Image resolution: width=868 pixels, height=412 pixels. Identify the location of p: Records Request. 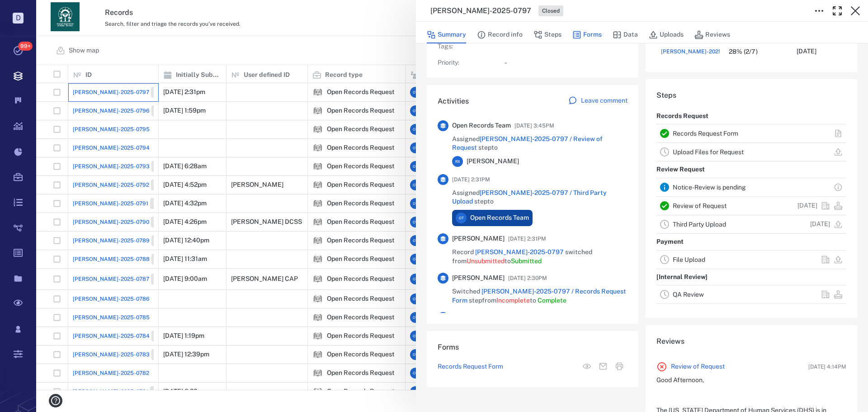
(683, 116).